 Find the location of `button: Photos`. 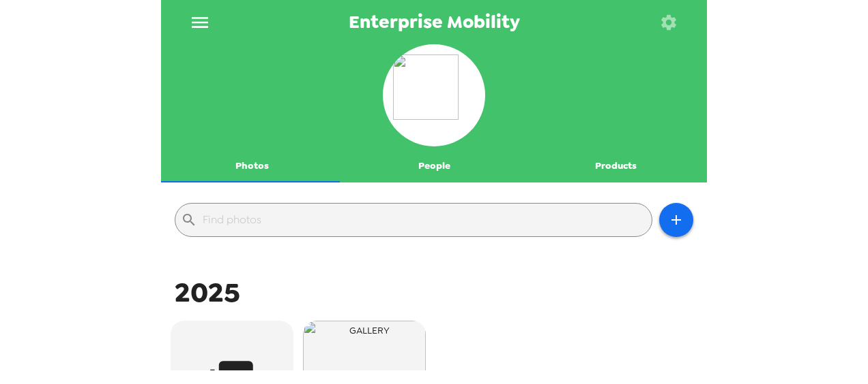

button: Photos is located at coordinates (252, 166).